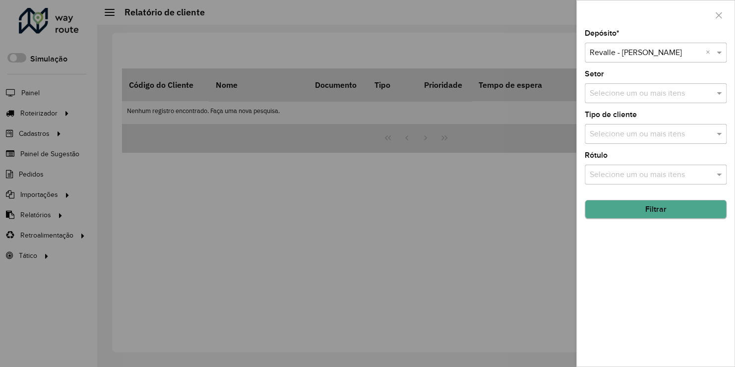 Image resolution: width=735 pixels, height=367 pixels. Describe the element at coordinates (611, 115) in the screenshot. I see `label: Tipo de cliente` at that location.